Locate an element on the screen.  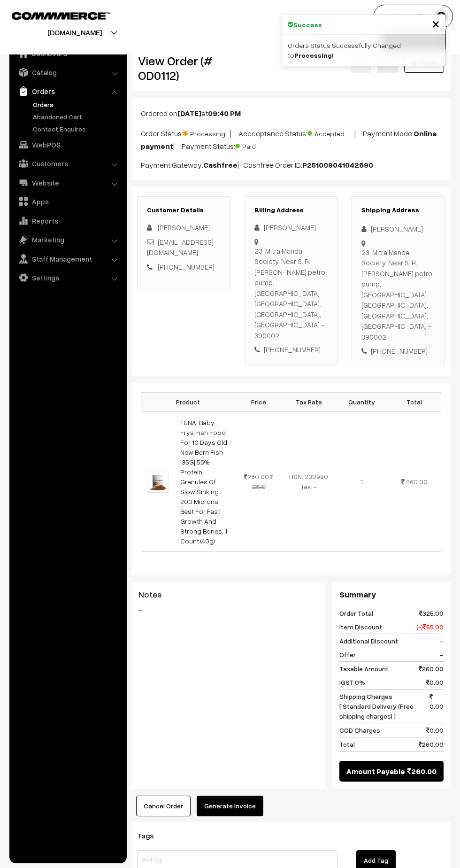
span: Paid is located at coordinates (259, 145).